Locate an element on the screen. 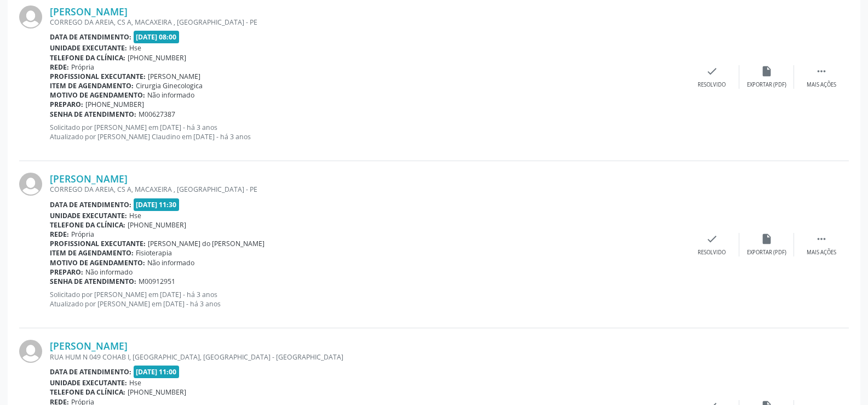 This screenshot has width=868, height=405. span: Cirurgia Ginecologica is located at coordinates (169, 85).